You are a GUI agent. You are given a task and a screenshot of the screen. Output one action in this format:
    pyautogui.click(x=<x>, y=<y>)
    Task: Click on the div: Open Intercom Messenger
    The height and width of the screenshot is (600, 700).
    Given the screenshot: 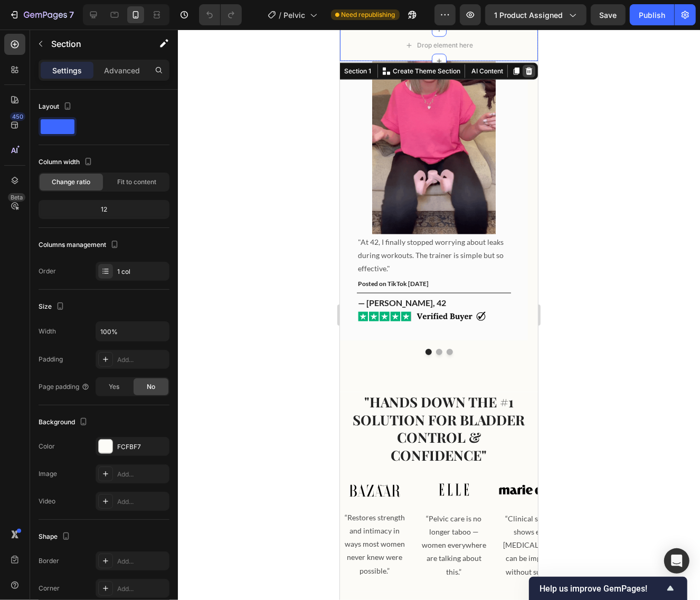 What is the action you would take?
    pyautogui.click(x=677, y=561)
    